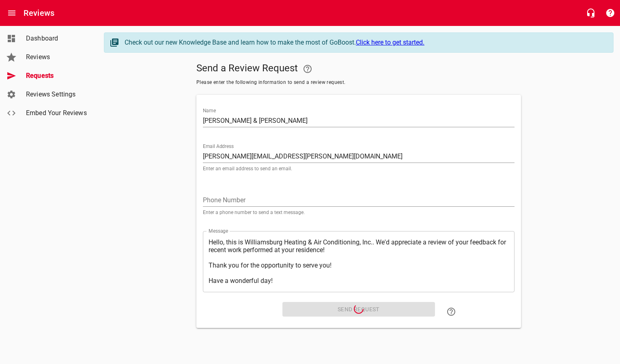 The image size is (620, 364). What do you see at coordinates (359, 213) in the screenshot?
I see `p: Enter a phone number to send a text message.` at bounding box center [359, 213].